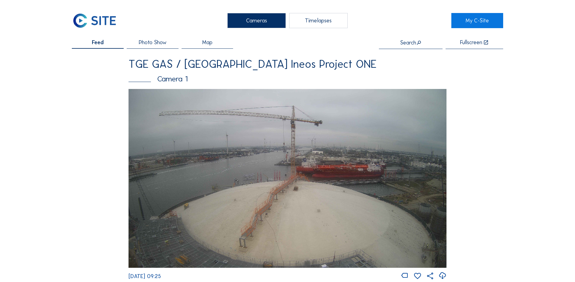 This screenshot has height=282, width=575. Describe the element at coordinates (471, 42) in the screenshot. I see `div: Fullscreen` at that location.